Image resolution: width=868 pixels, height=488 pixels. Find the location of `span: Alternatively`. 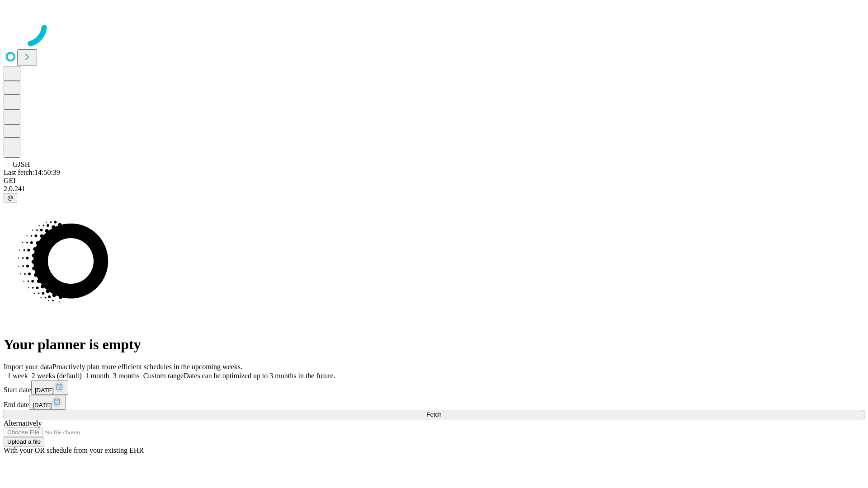

span: Alternatively is located at coordinates (22, 423).